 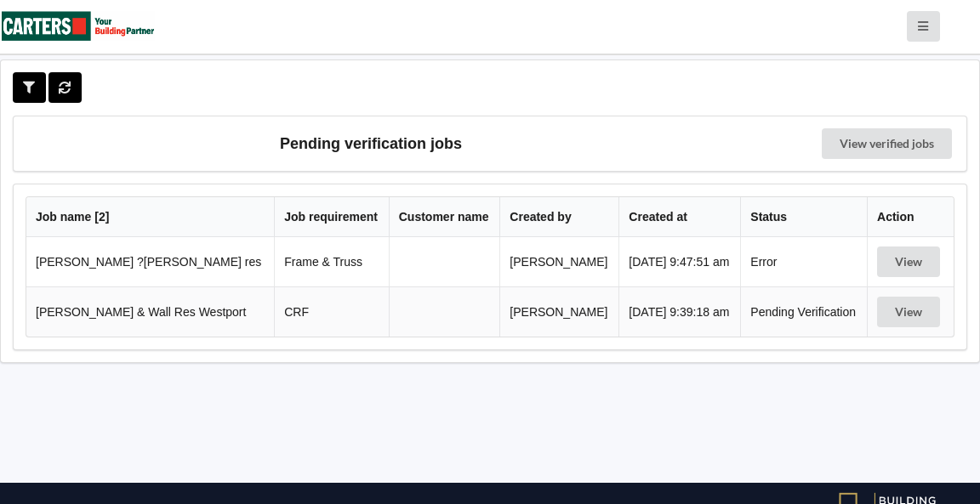 I want to click on th: Action, so click(x=910, y=217).